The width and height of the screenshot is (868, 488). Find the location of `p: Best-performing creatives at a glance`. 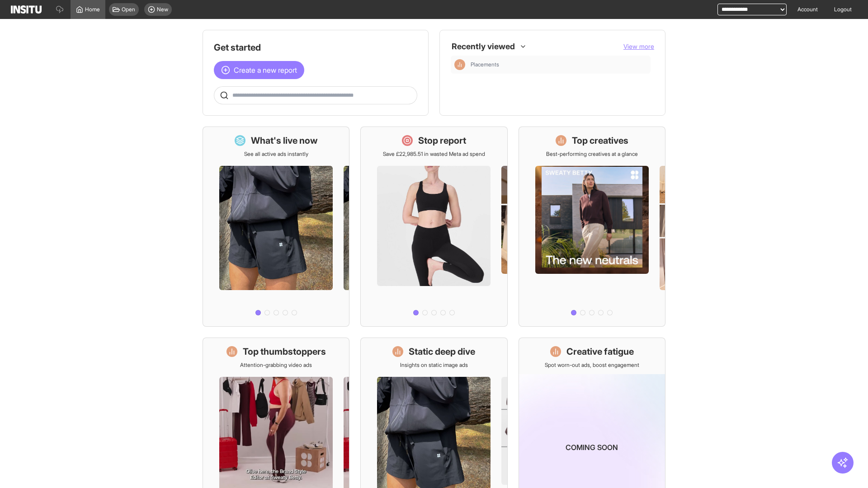

p: Best-performing creatives at a glance is located at coordinates (592, 154).